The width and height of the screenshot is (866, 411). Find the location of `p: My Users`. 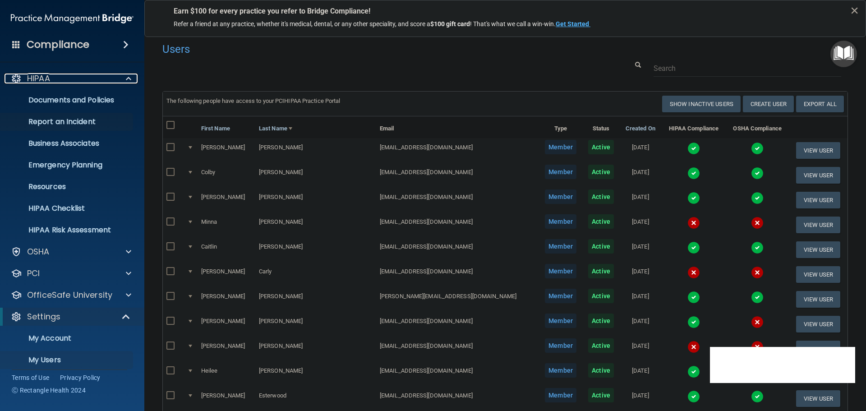

p: My Users is located at coordinates (67, 360).